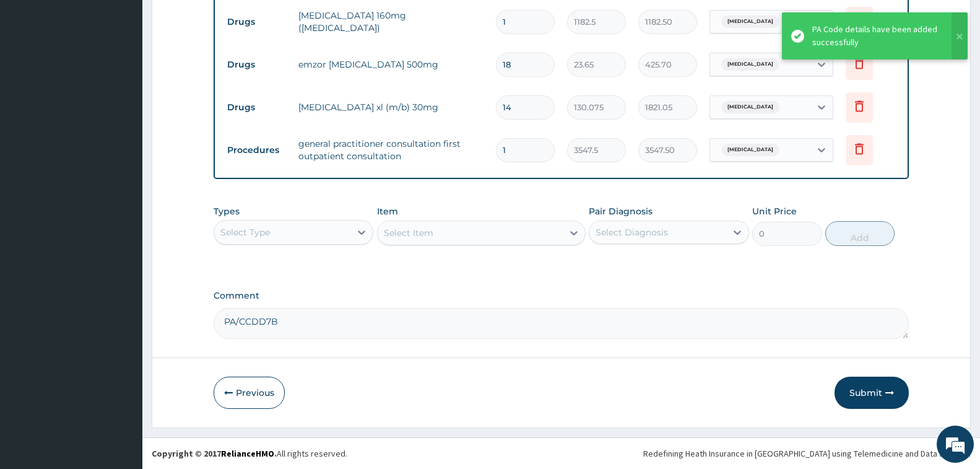 The width and height of the screenshot is (980, 469). I want to click on div: PA Code details have been added successfully, so click(876, 36).